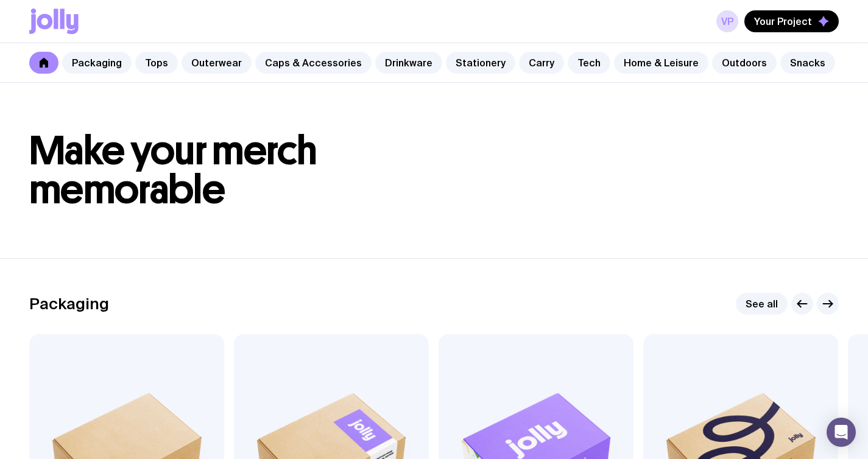 Image resolution: width=868 pixels, height=459 pixels. Describe the element at coordinates (783, 21) in the screenshot. I see `span: Your Project` at that location.